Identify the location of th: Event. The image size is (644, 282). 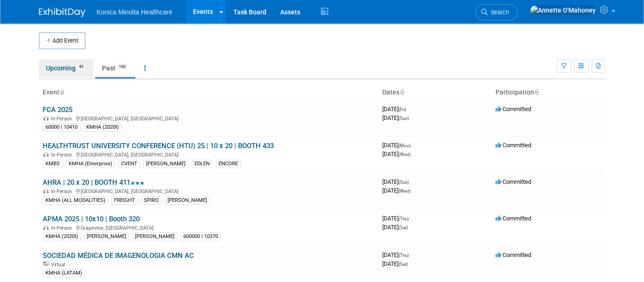
(209, 93).